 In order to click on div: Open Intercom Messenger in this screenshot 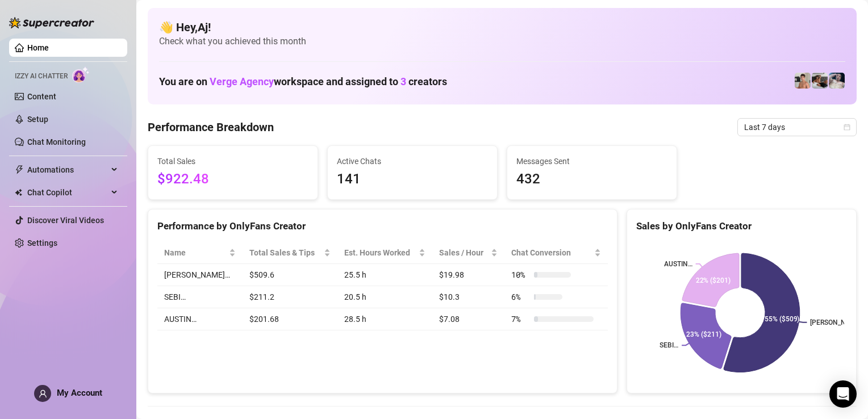, I will do `click(843, 394)`.